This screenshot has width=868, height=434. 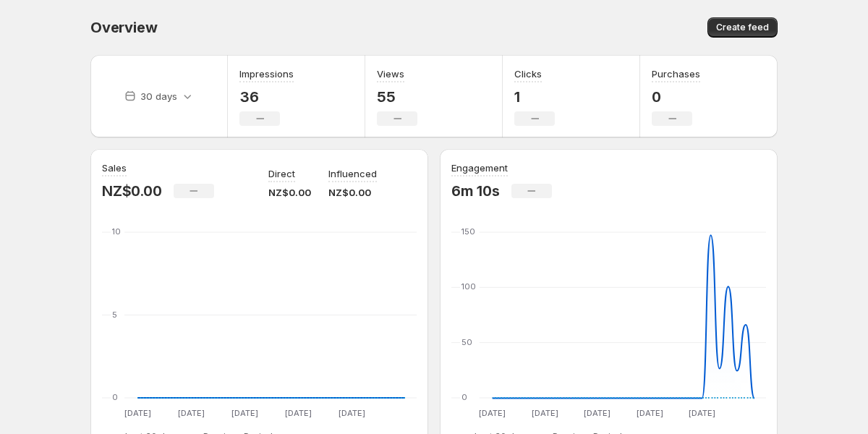 What do you see at coordinates (114, 168) in the screenshot?
I see `h3: Sales` at bounding box center [114, 168].